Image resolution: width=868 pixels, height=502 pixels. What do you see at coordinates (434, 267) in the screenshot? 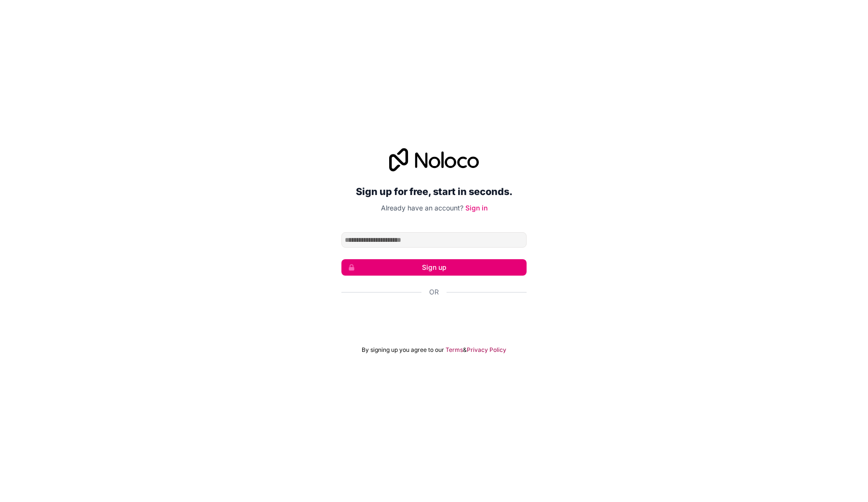
I see `button: Sign up` at bounding box center [434, 267].